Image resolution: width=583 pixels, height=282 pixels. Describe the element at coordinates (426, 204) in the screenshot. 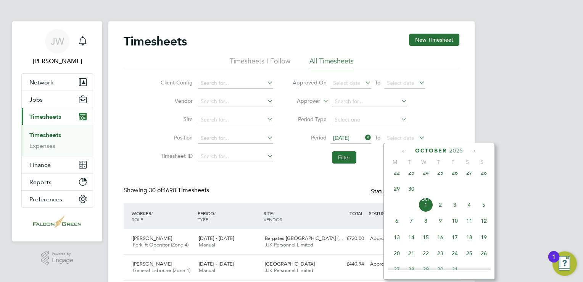

I see `span: 1` at that location.